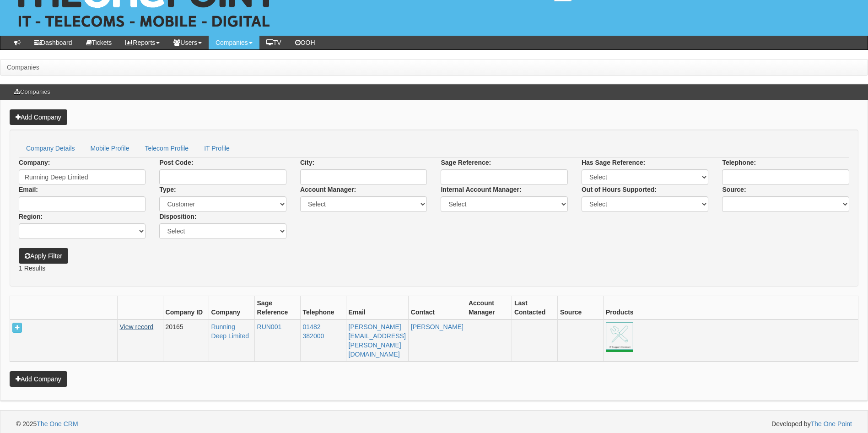 The image size is (868, 433). What do you see at coordinates (43, 256) in the screenshot?
I see `button: Apply Filter` at bounding box center [43, 256].